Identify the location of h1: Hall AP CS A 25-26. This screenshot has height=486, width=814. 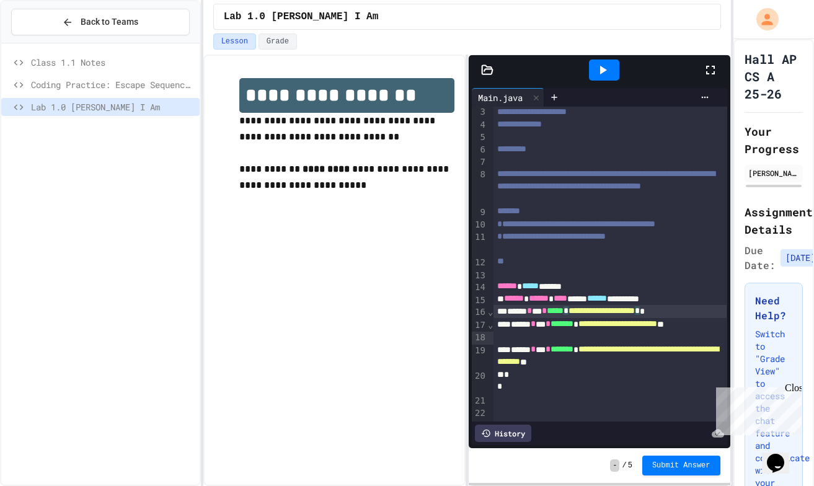
(773, 76).